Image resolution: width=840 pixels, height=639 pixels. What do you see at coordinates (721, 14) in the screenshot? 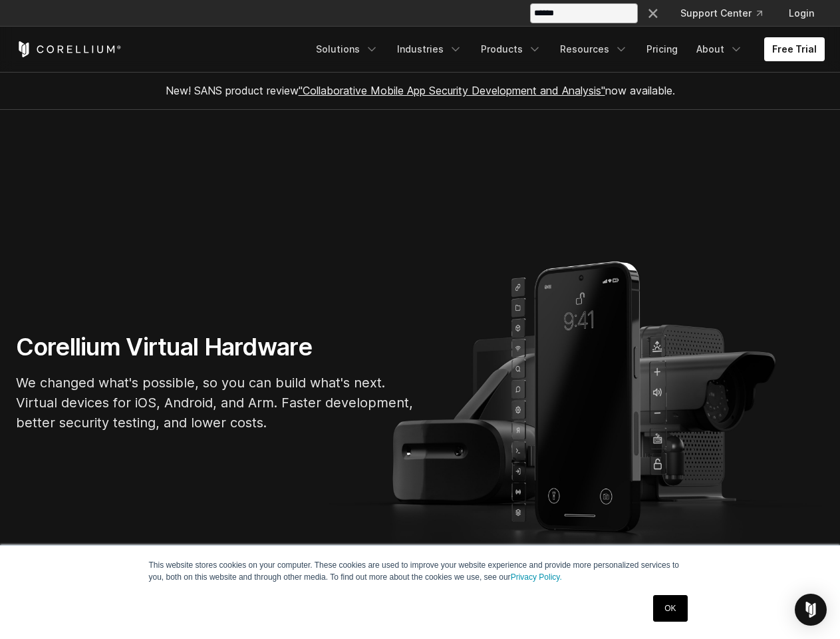
I see `a: Support Center` at bounding box center [721, 14].